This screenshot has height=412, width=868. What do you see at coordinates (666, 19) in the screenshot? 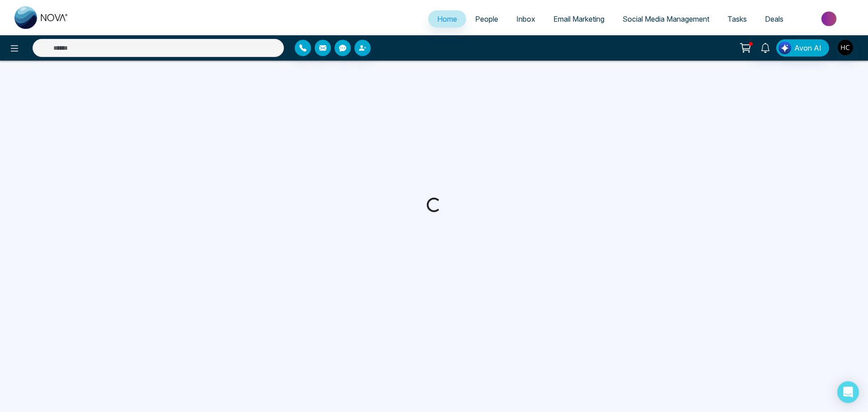
I see `a: Social Media Management` at bounding box center [666, 19].